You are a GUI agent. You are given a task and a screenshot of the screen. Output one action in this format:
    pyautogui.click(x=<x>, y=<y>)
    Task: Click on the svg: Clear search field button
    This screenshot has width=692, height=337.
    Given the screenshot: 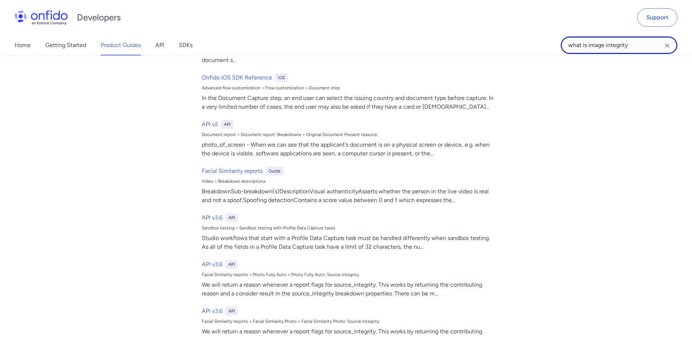 What is the action you would take?
    pyautogui.click(x=668, y=46)
    